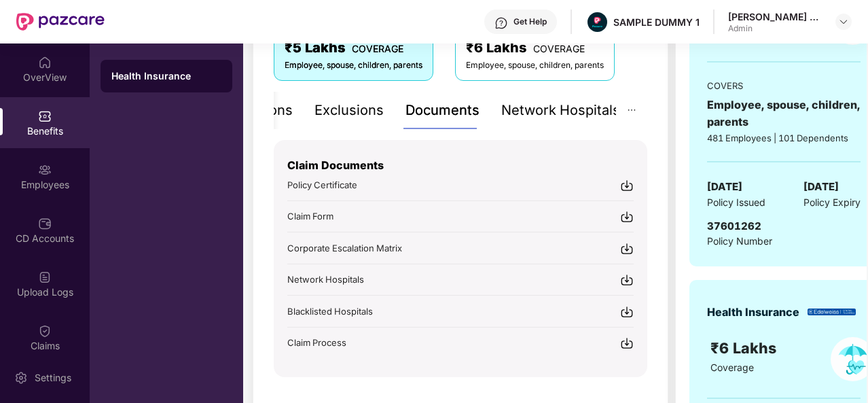 This screenshot has width=868, height=403. What do you see at coordinates (460, 165) in the screenshot?
I see `p: Claim Documents` at bounding box center [460, 165].